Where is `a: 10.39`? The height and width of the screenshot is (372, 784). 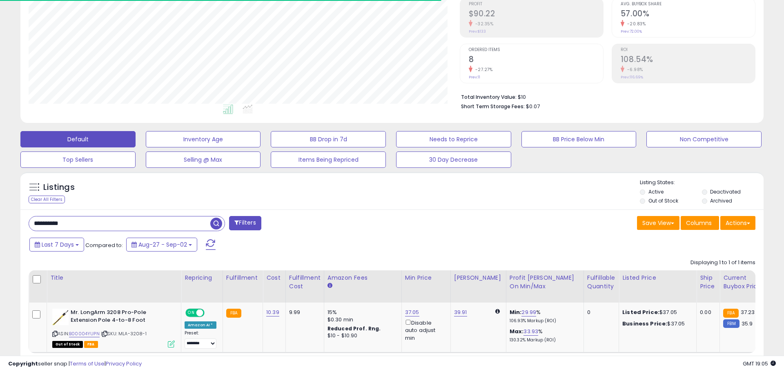
a: 10.39 is located at coordinates (273, 312).